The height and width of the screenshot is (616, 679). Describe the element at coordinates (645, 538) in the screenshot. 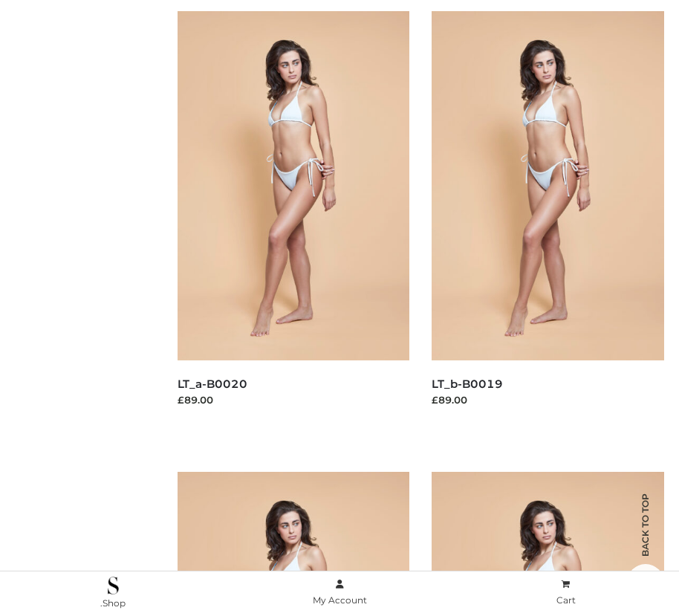

I see `span: Back to top` at that location.